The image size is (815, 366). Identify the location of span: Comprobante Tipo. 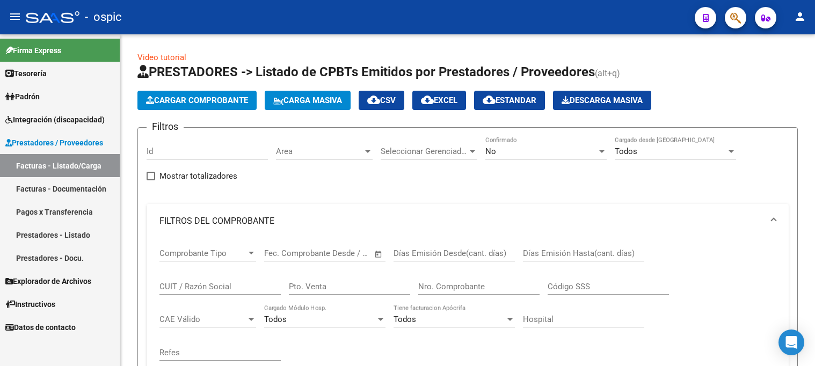
(203, 253).